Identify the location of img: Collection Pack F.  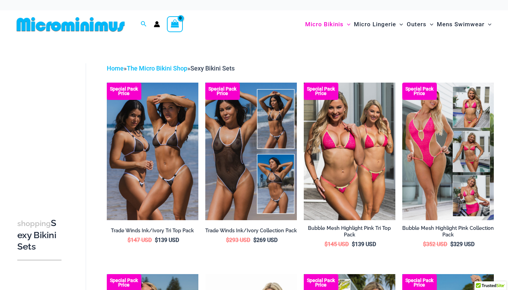
(447, 151).